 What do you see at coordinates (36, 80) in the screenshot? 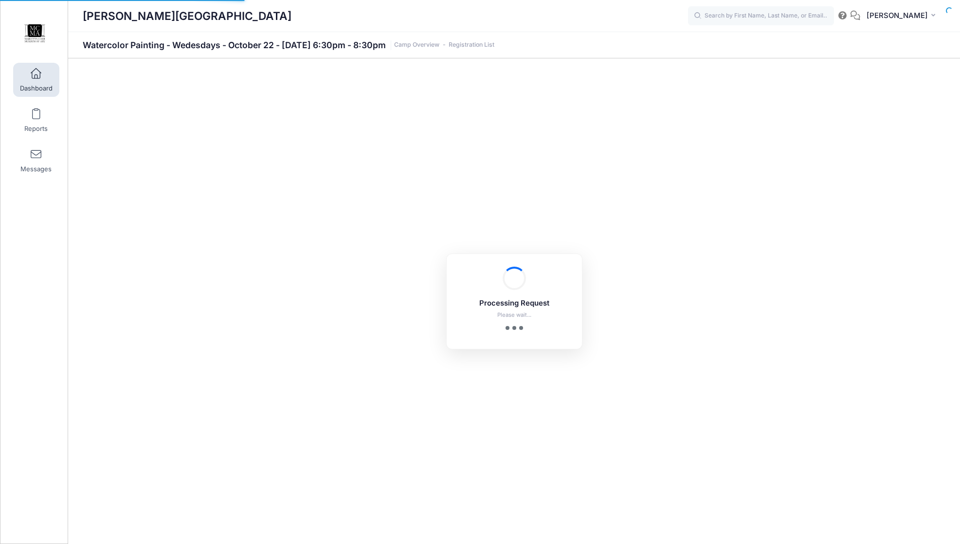
I see `a: Dashboard` at bounding box center [36, 80].